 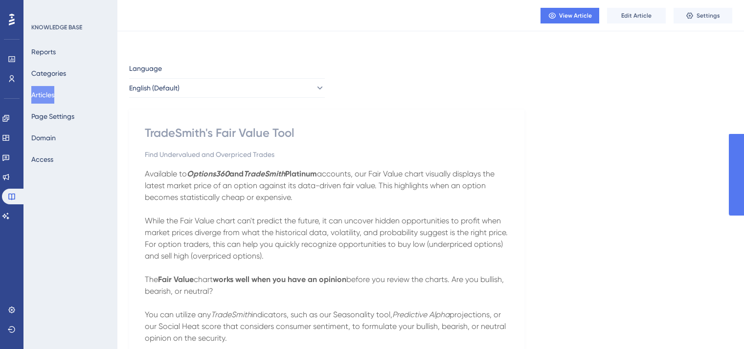 What do you see at coordinates (151, 279) in the screenshot?
I see `span: The` at bounding box center [151, 279].